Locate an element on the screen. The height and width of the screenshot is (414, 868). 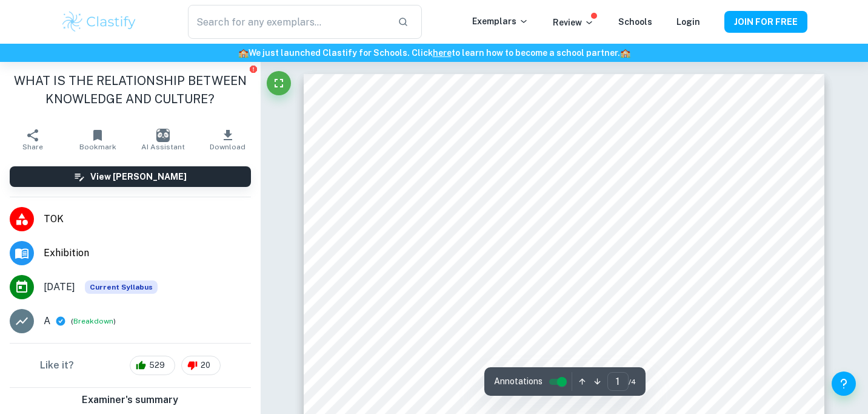
span: Bookmark is located at coordinates (98, 146).